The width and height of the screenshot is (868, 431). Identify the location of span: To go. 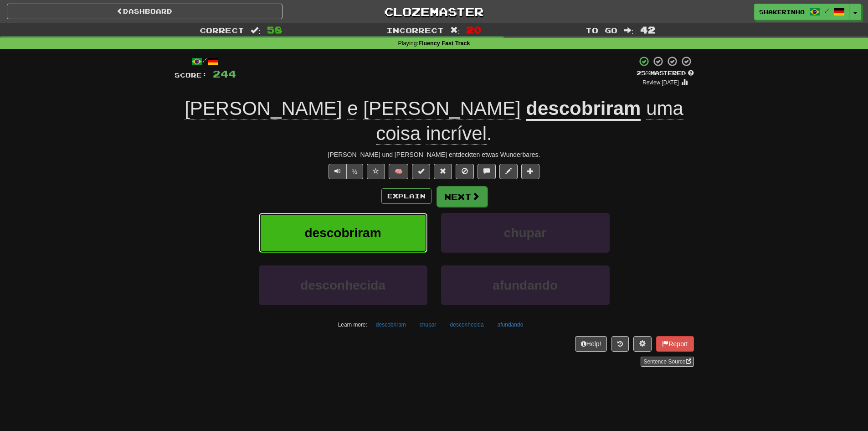
(601, 30).